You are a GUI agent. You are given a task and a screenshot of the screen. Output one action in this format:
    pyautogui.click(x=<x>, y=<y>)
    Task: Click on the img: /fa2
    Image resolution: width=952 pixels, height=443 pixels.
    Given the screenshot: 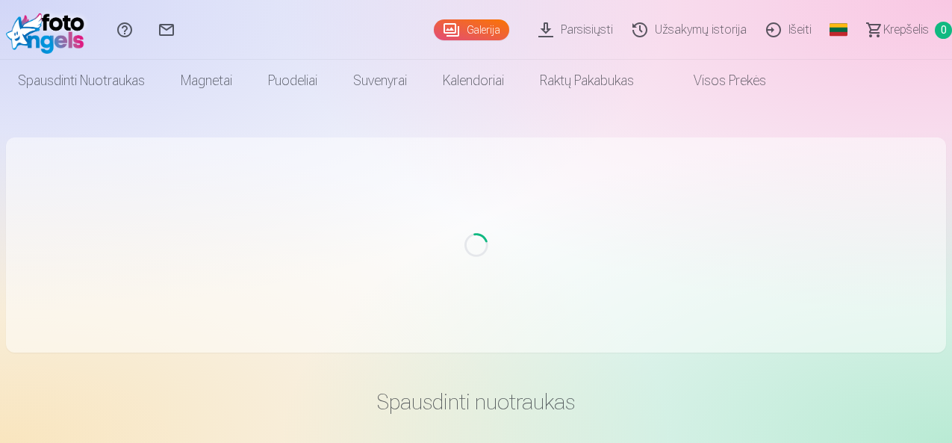 What is the action you would take?
    pyautogui.click(x=49, y=30)
    